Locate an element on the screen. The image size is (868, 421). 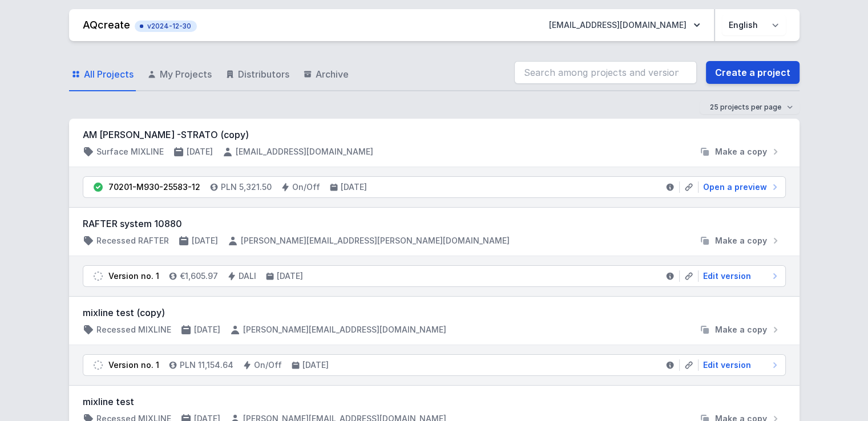
span: Archive is located at coordinates (332, 74).